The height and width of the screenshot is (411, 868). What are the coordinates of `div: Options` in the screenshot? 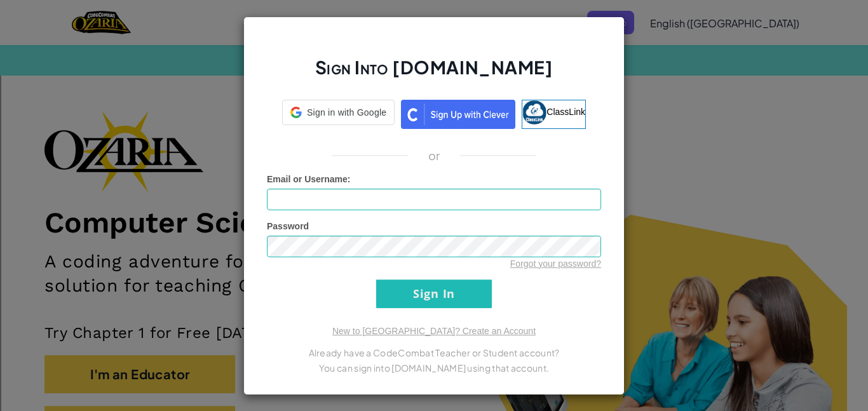 It's located at (434, 56).